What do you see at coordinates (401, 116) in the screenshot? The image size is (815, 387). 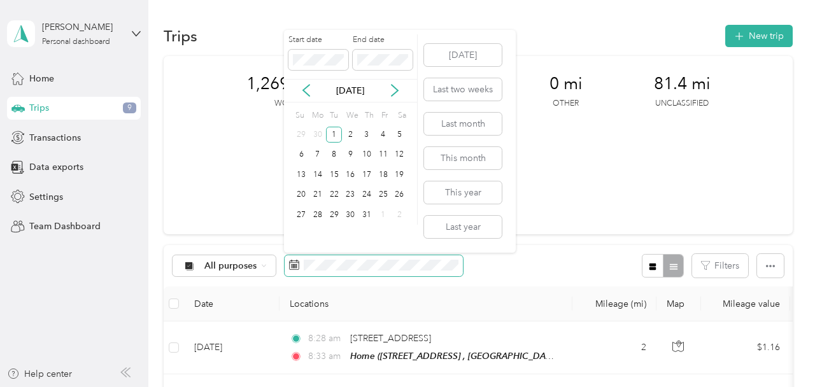 I see `div: Sa` at bounding box center [401, 116].